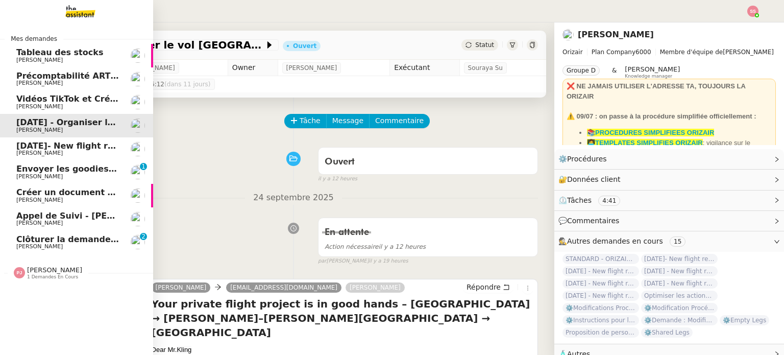 The height and width of the screenshot is (355, 784). Describe the element at coordinates (601, 332) in the screenshot. I see `span: Proposition de personnalisation des templates` at that location.